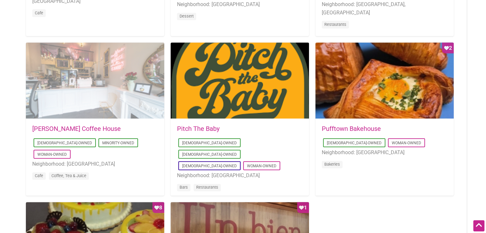 Image resolution: width=486 pixels, height=233 pixels. What do you see at coordinates (198, 129) in the screenshot?
I see `a: Pitch The Baby` at bounding box center [198, 129].